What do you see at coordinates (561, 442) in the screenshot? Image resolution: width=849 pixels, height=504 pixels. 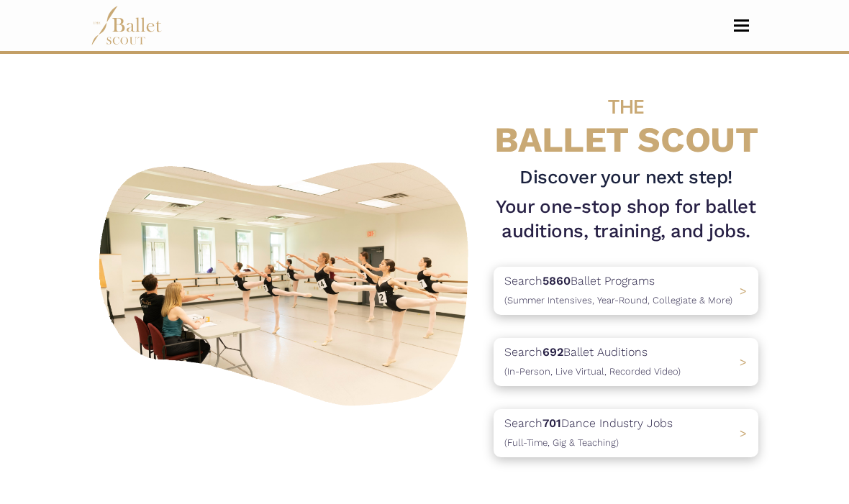 I see `span: (Full-Time, Gig & Teaching)` at bounding box center [561, 442].